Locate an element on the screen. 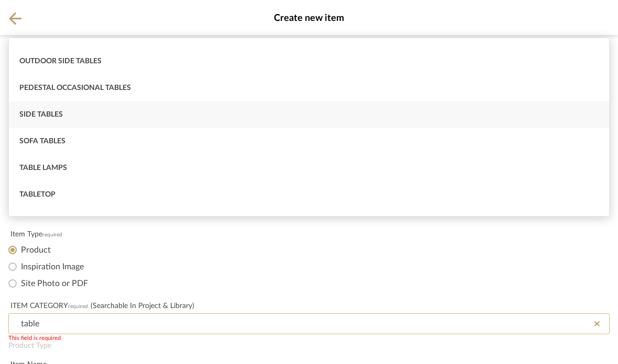 This screenshot has width=618, height=364. div: This field is required is located at coordinates (34, 338).